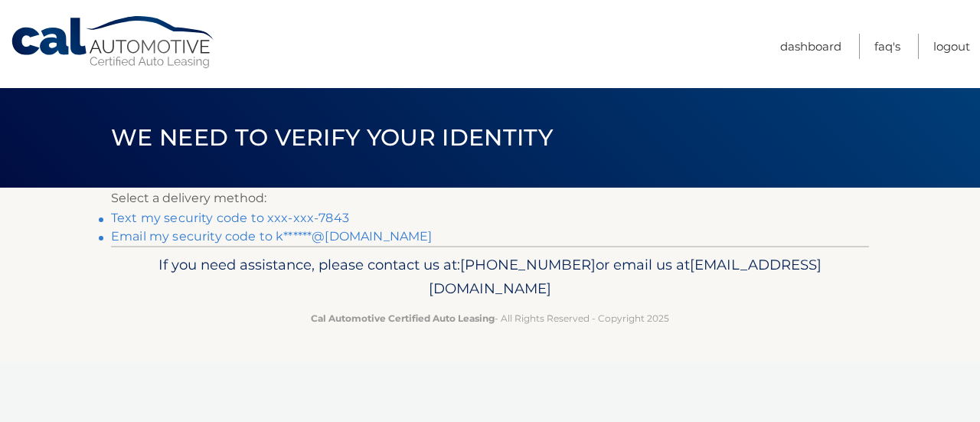 This screenshot has width=980, height=422. Describe the element at coordinates (113, 43) in the screenshot. I see `a: Cal Automotive` at that location.